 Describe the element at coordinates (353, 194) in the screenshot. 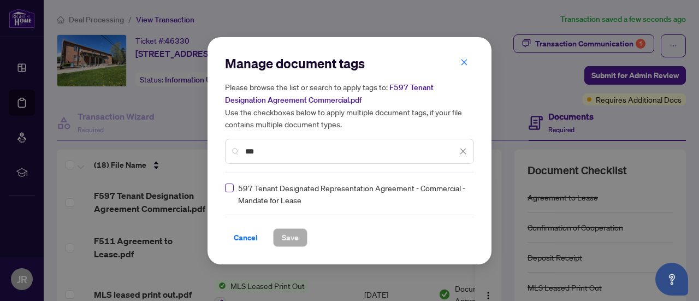

I see `span: 597 Tenant Designated Representation Agreement - Commercial - Mandate for Lease` at that location.